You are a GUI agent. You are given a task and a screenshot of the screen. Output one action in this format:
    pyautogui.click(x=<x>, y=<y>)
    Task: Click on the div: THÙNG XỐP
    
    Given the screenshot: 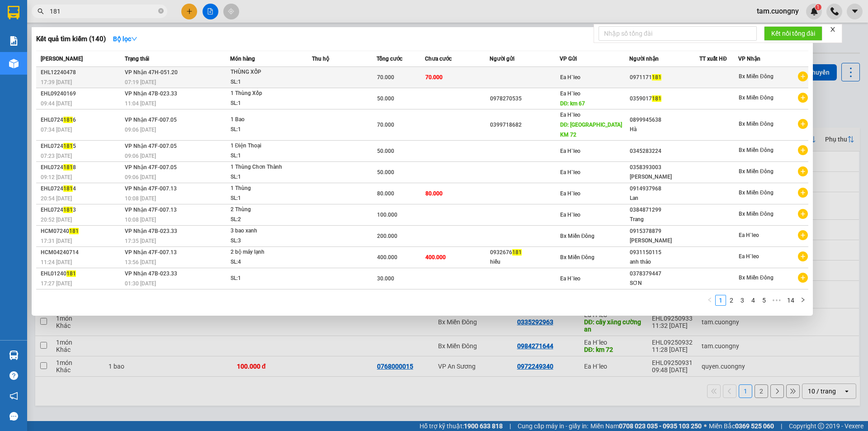 What is the action you would take?
    pyautogui.click(x=264, y=72)
    